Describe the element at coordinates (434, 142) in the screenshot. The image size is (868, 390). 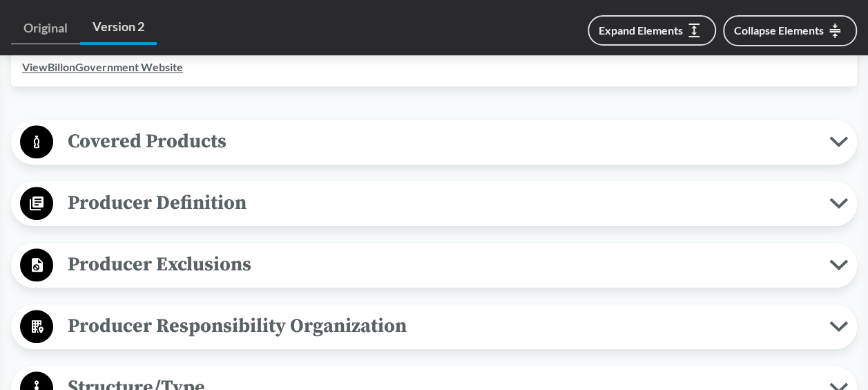
I see `button: Covered Products` at that location.